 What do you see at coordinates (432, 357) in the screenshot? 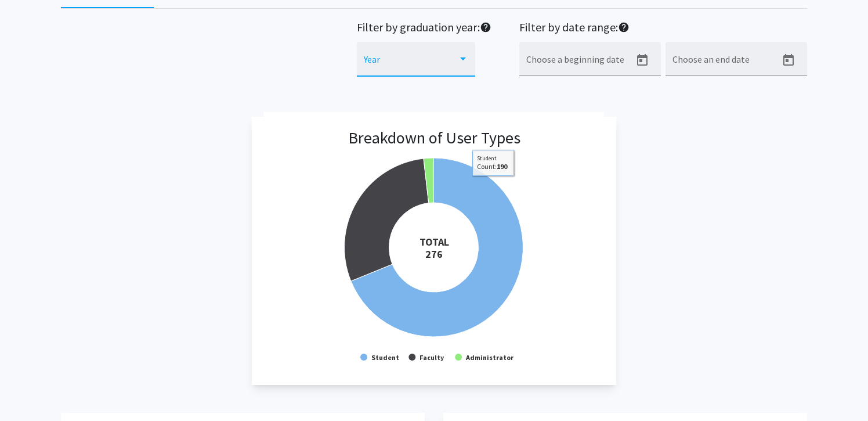
I see `text: Faculty` at bounding box center [432, 357].